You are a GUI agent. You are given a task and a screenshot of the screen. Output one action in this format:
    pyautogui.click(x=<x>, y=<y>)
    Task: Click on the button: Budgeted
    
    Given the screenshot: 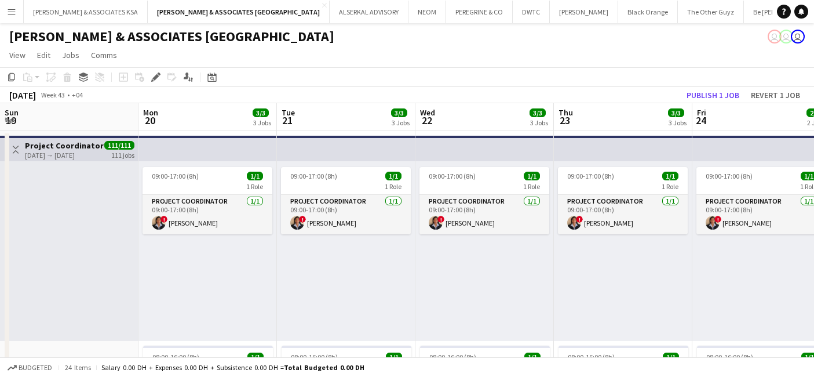 What is the action you would take?
    pyautogui.click(x=30, y=367)
    